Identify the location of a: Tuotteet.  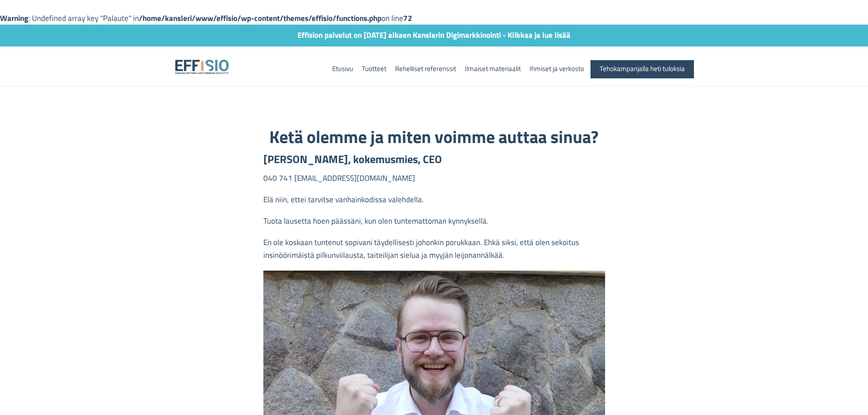
(374, 68).